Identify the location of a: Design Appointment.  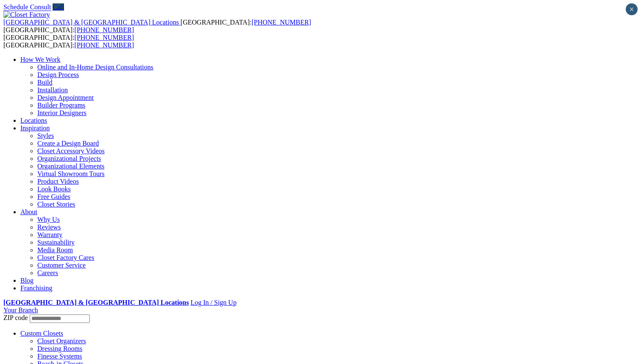
(65, 98).